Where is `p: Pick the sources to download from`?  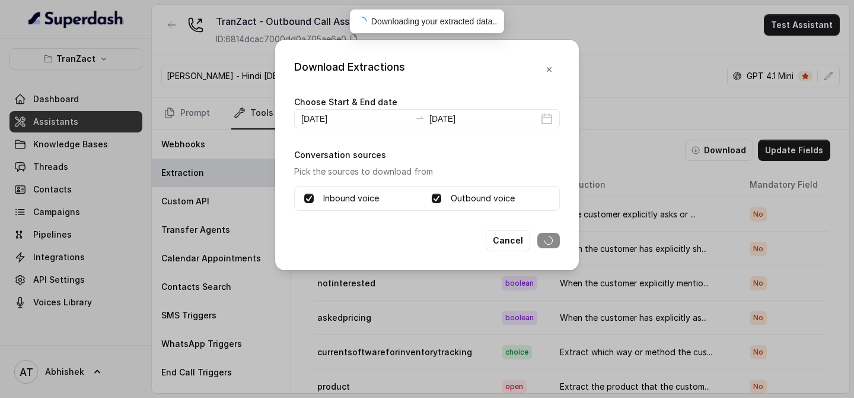 p: Pick the sources to download from is located at coordinates (427, 171).